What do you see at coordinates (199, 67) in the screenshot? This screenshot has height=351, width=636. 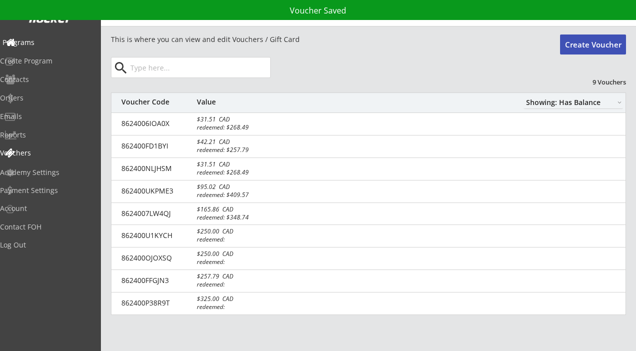 I see `input: Type here...` at bounding box center [199, 67].